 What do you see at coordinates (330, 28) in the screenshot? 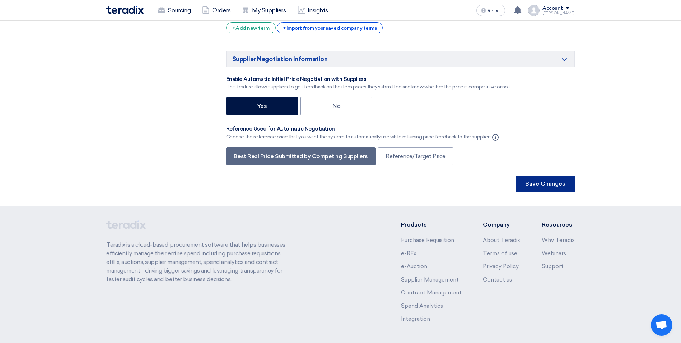
I see `div: Import from your saved company terms` at bounding box center [330, 28].